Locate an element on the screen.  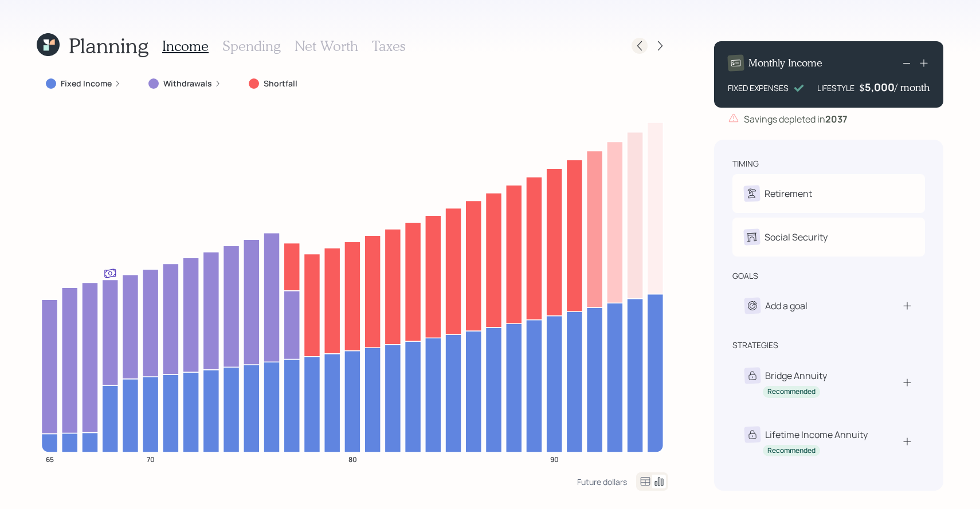
h4: Monthly Income is located at coordinates (785, 63).